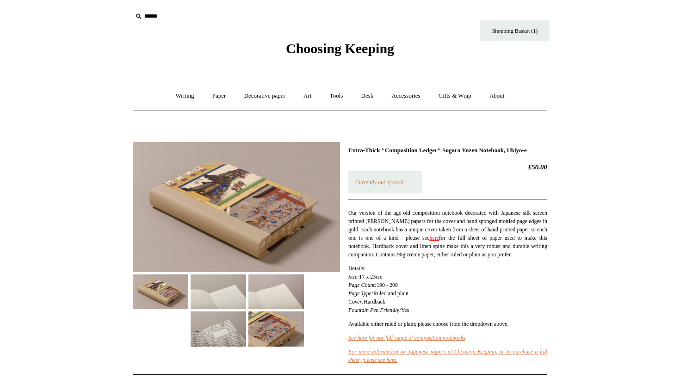 The image size is (680, 385). I want to click on p: Our version of the age-old composition notebook decorated with Japanese silk screen printed [PERS..., so click(448, 234).